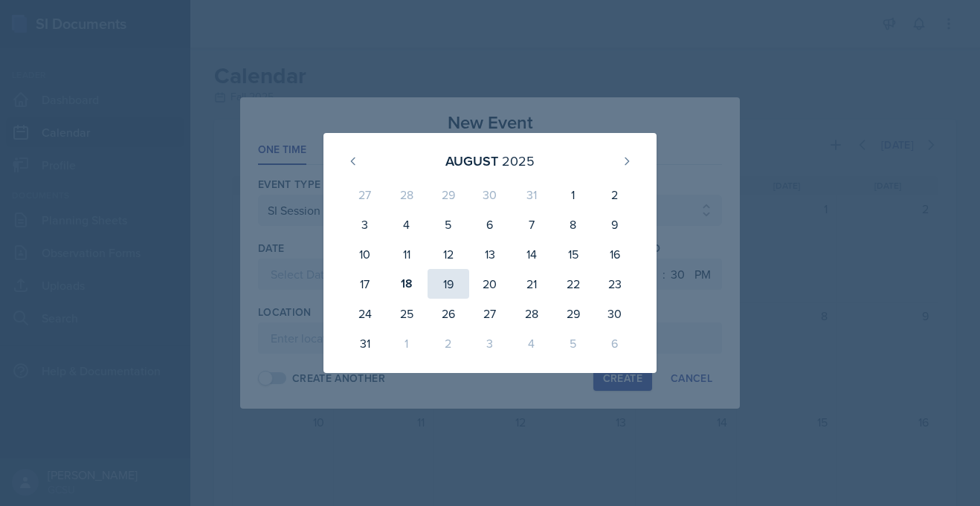 Image resolution: width=980 pixels, height=506 pixels. I want to click on div: 2025, so click(518, 161).